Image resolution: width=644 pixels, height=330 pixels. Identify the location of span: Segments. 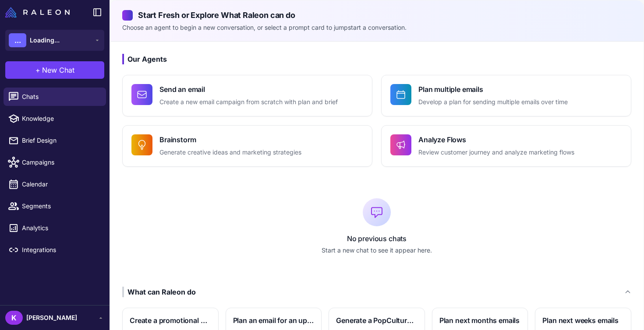
(60, 206).